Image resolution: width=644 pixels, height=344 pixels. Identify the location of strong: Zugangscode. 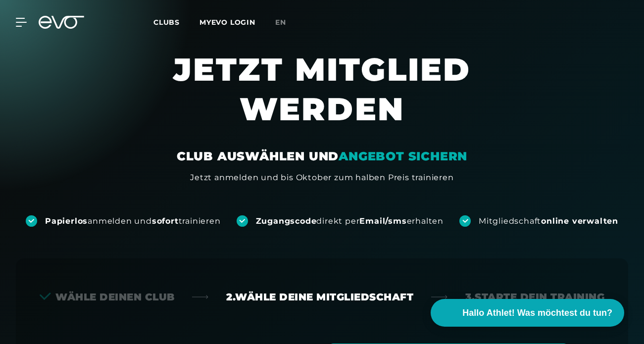
(286, 221).